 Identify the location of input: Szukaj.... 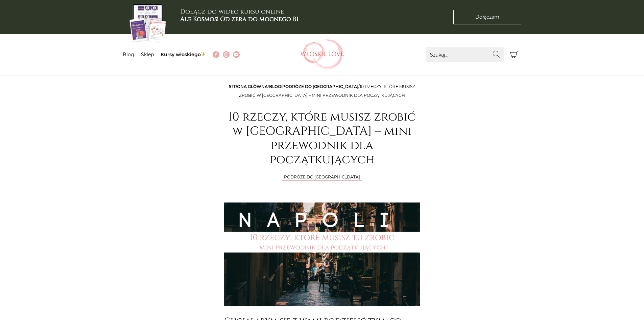
(465, 54).